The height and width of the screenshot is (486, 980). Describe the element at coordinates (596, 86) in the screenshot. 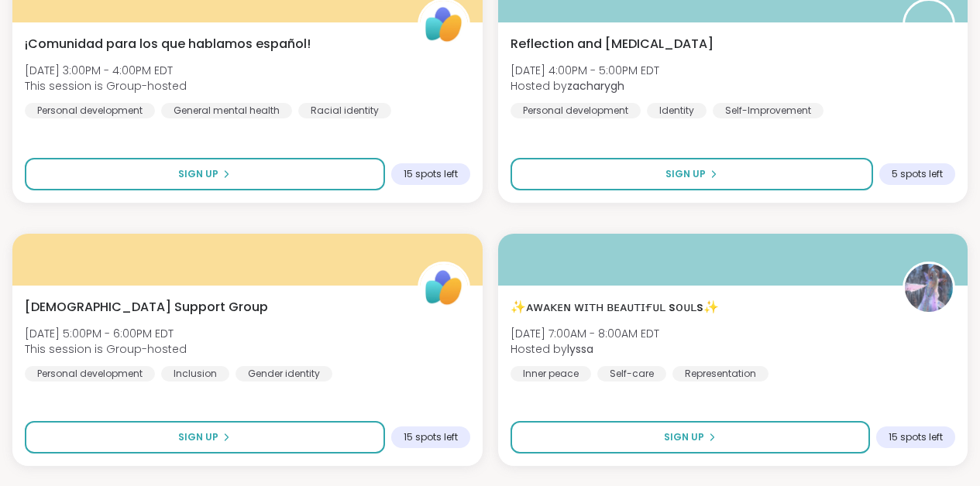

I see `b: zacharygh` at that location.